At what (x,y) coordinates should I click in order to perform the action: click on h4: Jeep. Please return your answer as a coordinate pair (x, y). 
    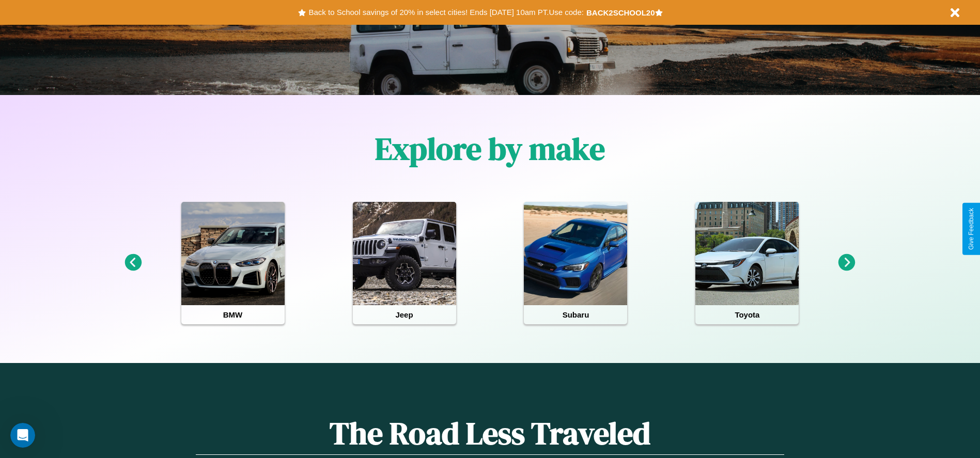
    Looking at the image, I should click on (404, 315).